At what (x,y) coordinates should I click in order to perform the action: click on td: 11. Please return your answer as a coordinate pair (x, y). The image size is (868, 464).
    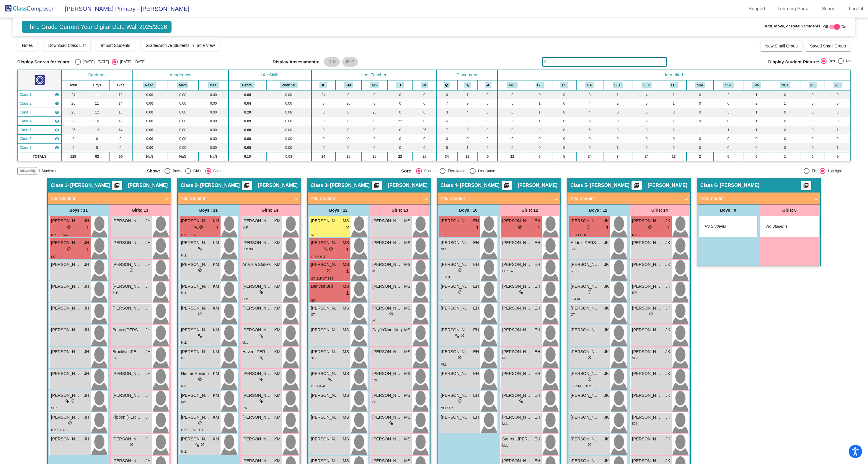
    Looking at the image, I should click on (97, 104).